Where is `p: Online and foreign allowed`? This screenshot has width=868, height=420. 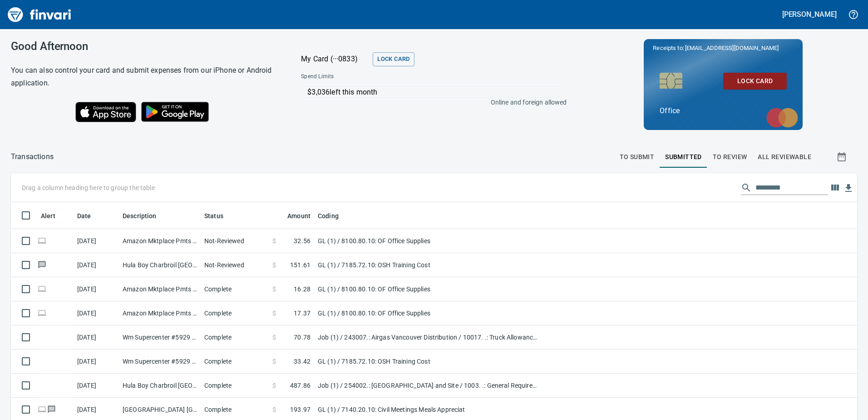
p: Online and foreign allowed is located at coordinates (430, 103).